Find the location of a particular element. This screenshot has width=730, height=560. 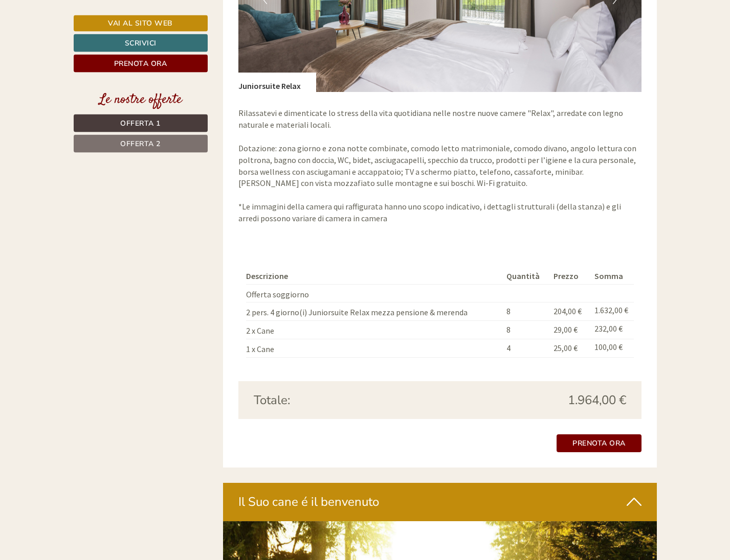

span: 1.964,00 € is located at coordinates (597, 400).